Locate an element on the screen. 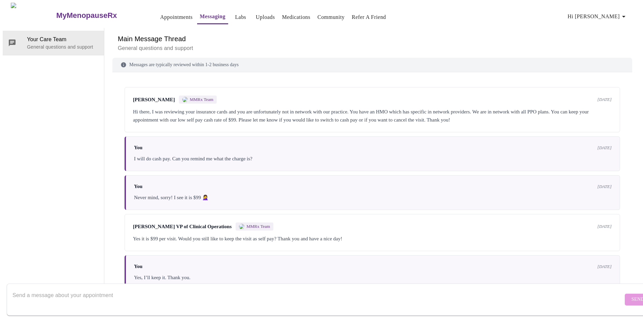 This screenshot has width=643, height=319. a: Appointments is located at coordinates (177, 17).